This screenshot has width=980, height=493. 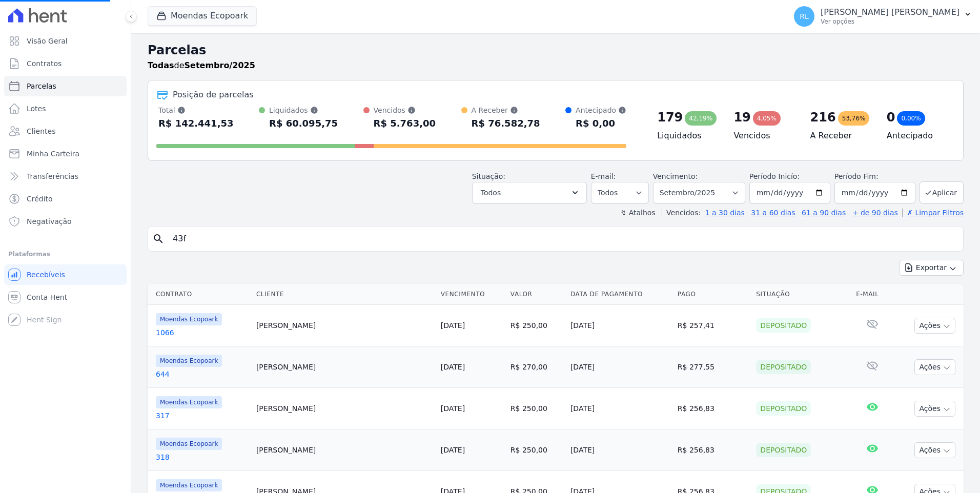 I want to click on span: Contratos, so click(x=44, y=63).